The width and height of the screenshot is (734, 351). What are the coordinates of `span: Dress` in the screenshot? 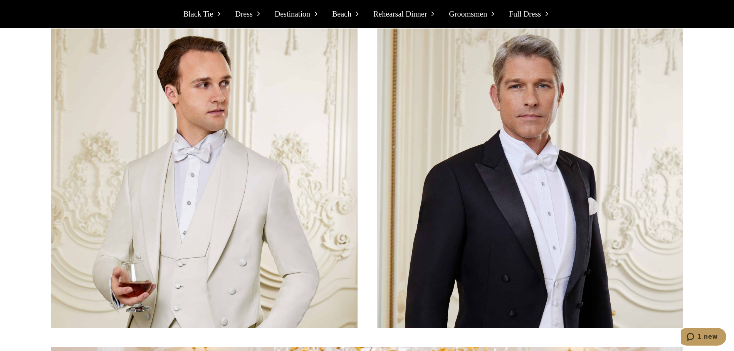 It's located at (244, 14).